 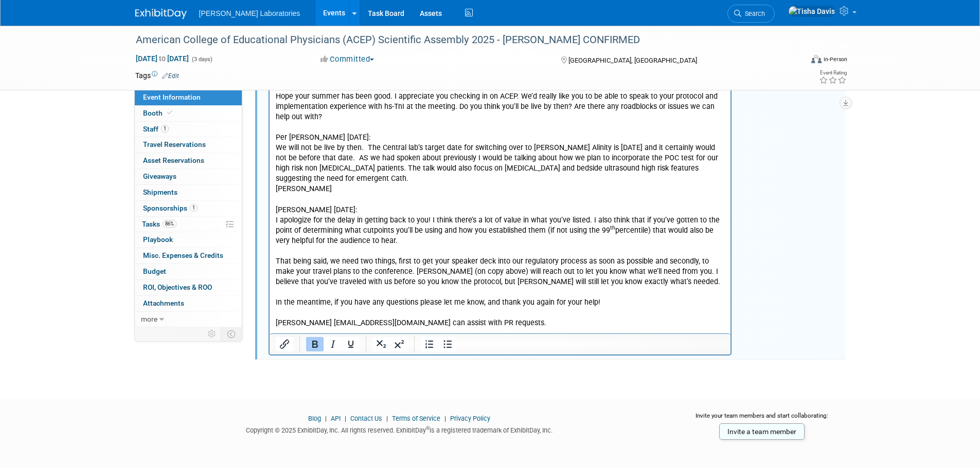 What do you see at coordinates (470, 418) in the screenshot?
I see `a: Privacy Policy` at bounding box center [470, 418].